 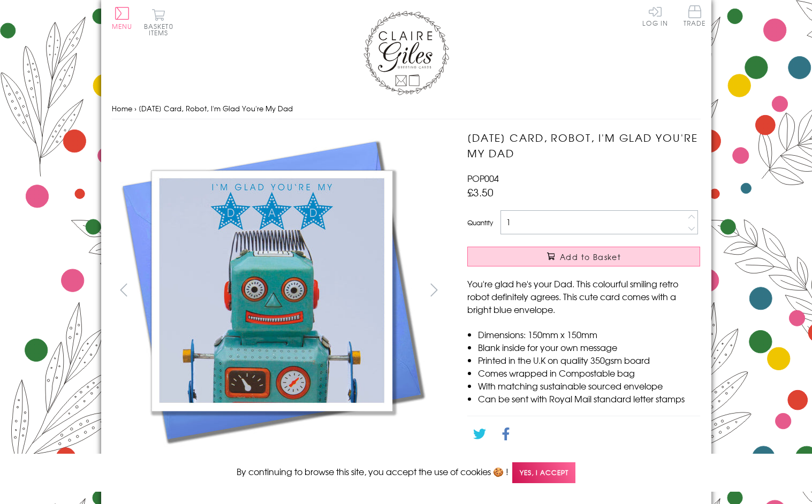 What do you see at coordinates (122, 26) in the screenshot?
I see `span: Menu` at bounding box center [122, 26].